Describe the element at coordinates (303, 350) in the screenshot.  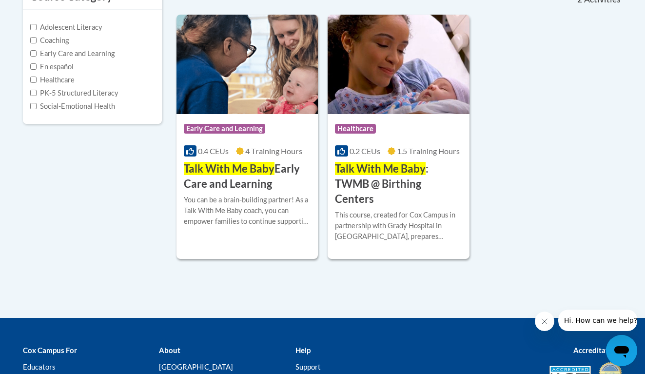
I see `b: Help` at that location.